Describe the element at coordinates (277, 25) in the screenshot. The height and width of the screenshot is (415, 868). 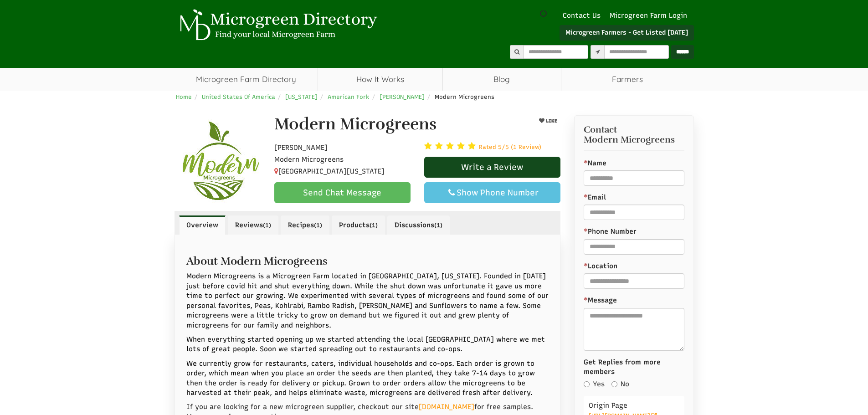
I see `img: Microgreen Directory` at that location.